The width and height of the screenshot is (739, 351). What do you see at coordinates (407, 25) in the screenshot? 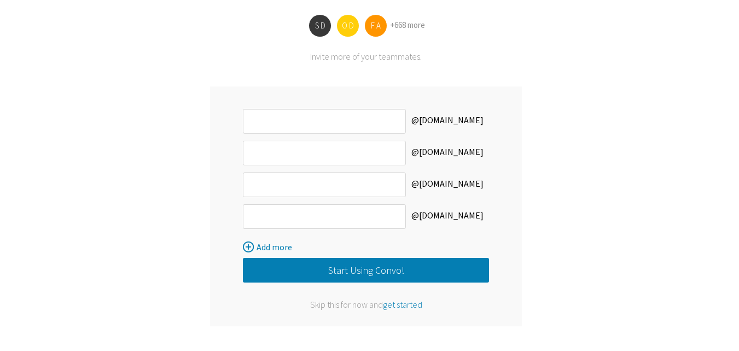
I see `a: +668 more` at bounding box center [407, 25].